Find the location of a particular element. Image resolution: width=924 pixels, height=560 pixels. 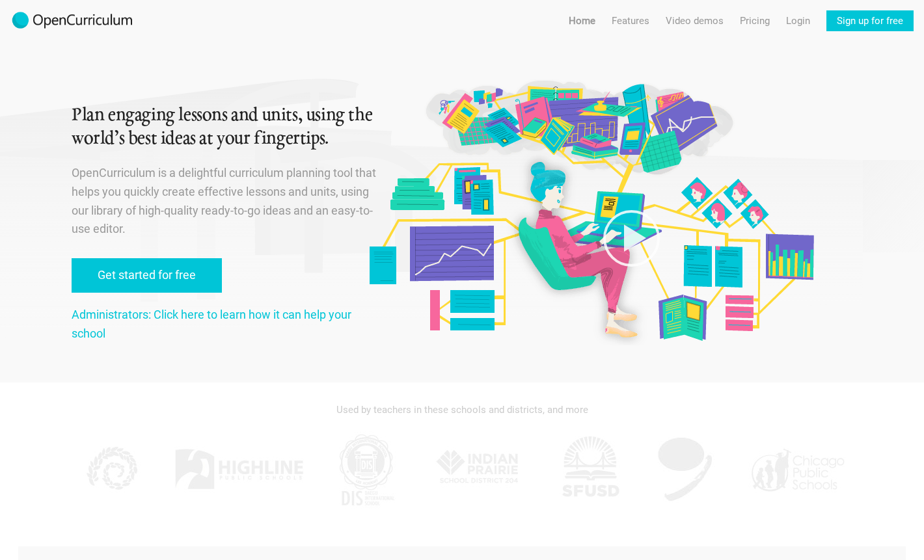

img: KPPCS.jpg is located at coordinates (111, 470).